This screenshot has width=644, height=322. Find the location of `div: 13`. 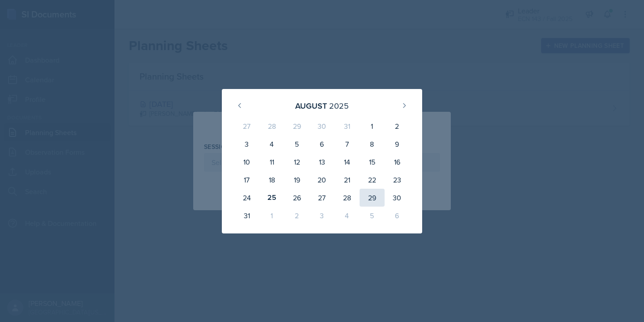

div: 13 is located at coordinates (322, 162).